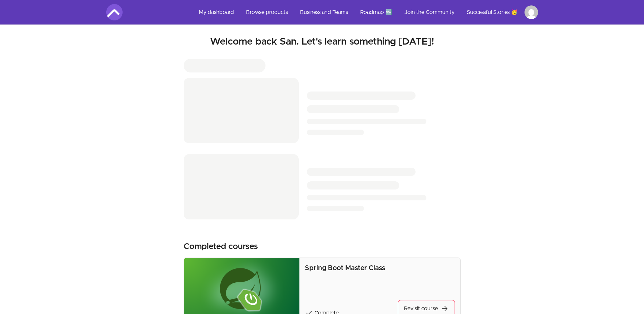 The width and height of the screenshot is (644, 314). I want to click on span: arrow_forward, so click(445, 308).